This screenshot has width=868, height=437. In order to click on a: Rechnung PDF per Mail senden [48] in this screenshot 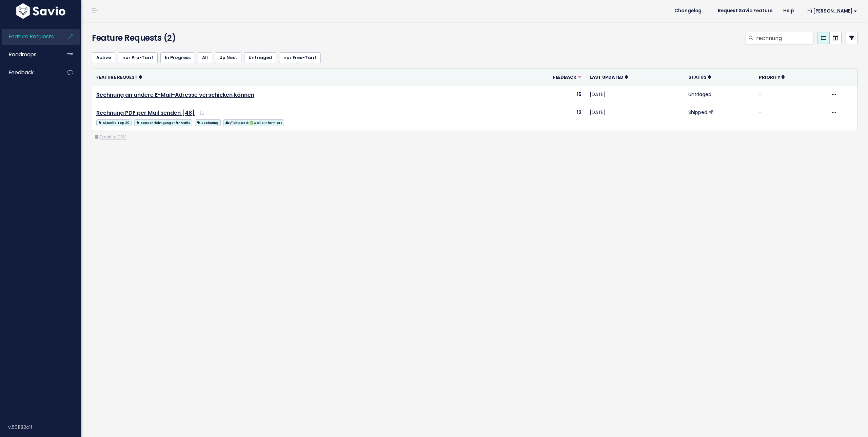, I will do `click(146, 113)`.